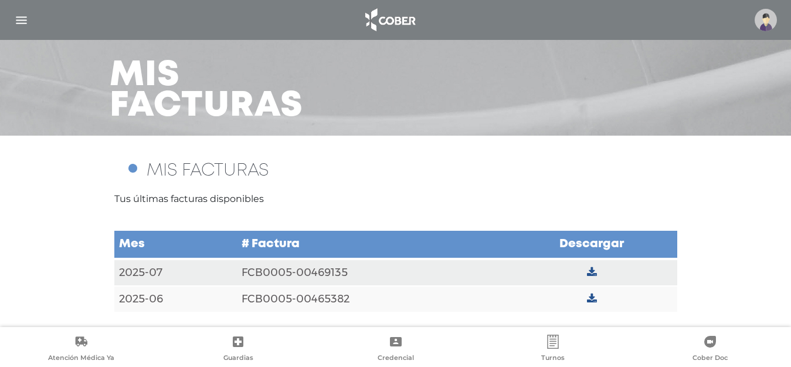 Image resolution: width=791 pixels, height=367 pixels. What do you see at coordinates (372, 298) in the screenshot?
I see `td: FCB0005-00465382` at bounding box center [372, 298].